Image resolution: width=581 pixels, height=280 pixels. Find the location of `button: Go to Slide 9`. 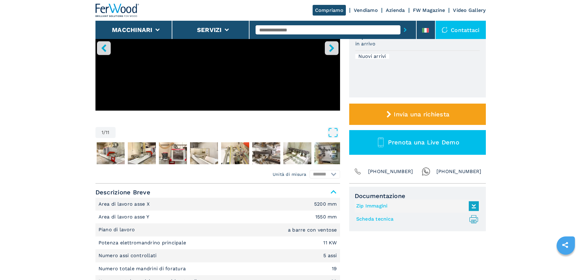

button: Go to Slide 9 is located at coordinates (329, 153).